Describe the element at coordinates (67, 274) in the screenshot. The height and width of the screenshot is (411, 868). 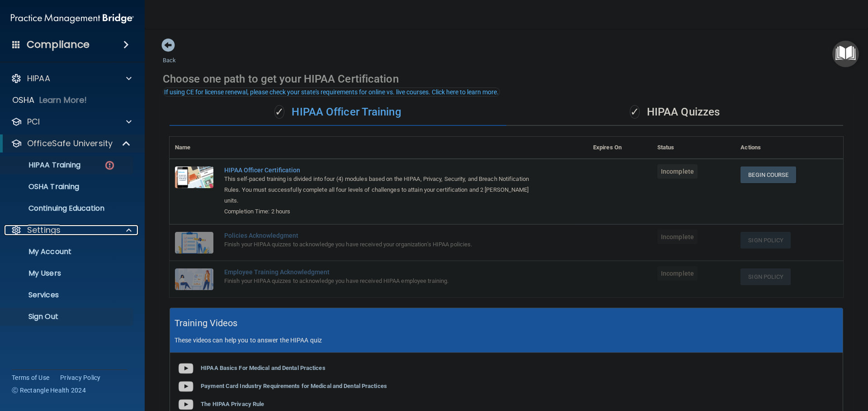
I see `p: My Users` at that location.